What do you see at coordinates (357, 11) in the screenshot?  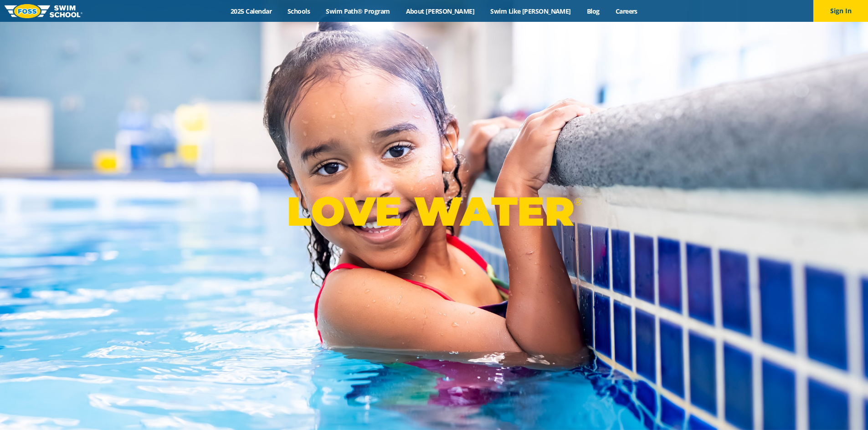 I see `a: Swim Path® Program` at bounding box center [357, 11].